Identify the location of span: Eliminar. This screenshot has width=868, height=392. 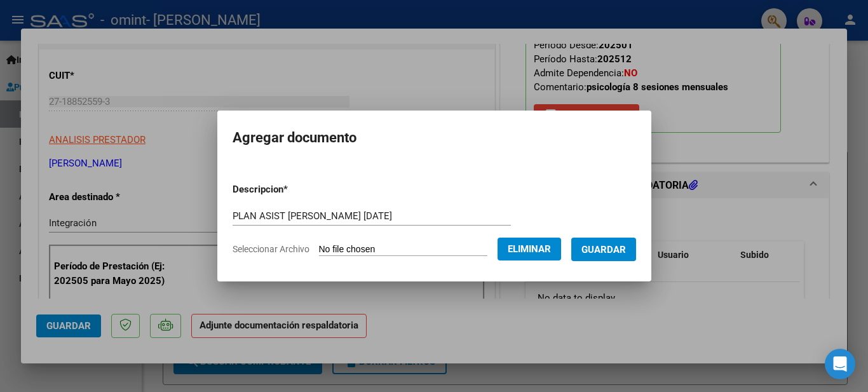
(529, 249).